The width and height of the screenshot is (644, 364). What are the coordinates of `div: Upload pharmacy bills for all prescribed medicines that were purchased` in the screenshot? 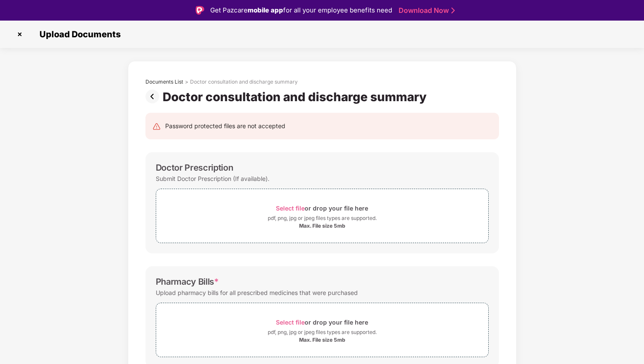 It's located at (256, 293).